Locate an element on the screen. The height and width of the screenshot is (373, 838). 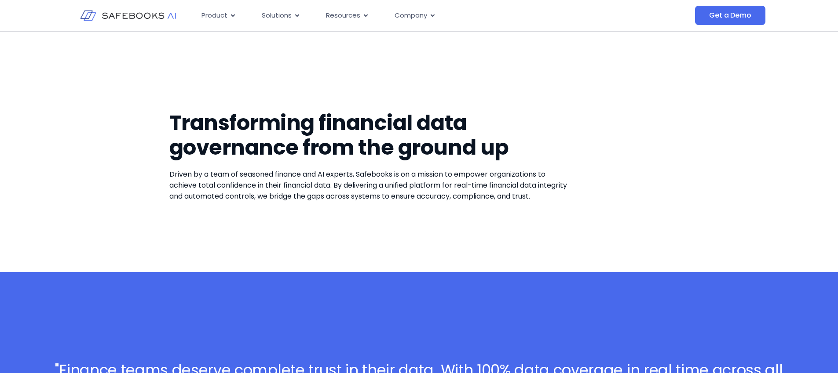
a: Get a Demo is located at coordinates (730, 15).